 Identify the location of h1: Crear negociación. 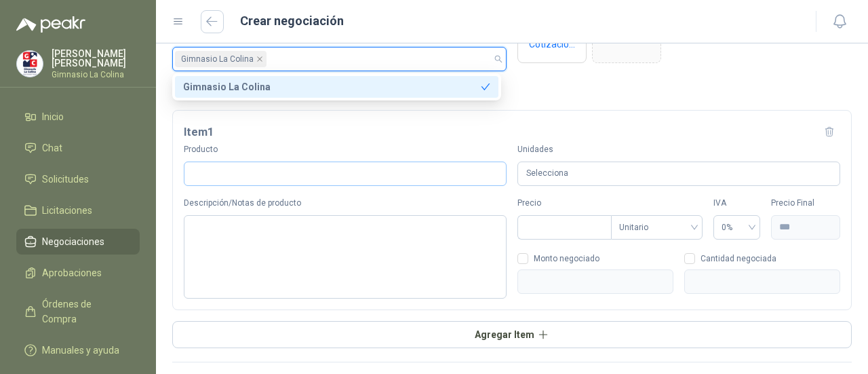
(292, 21).